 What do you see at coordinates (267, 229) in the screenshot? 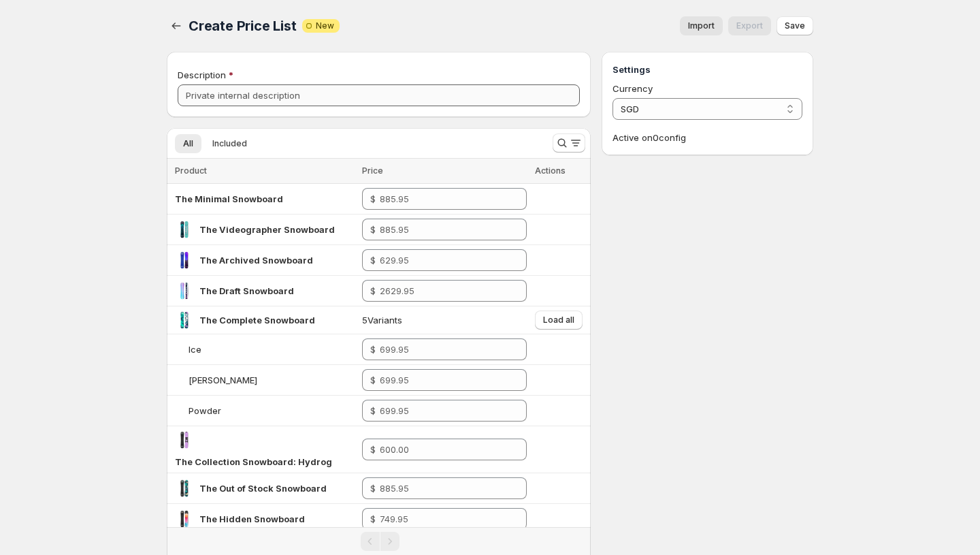
I see `div: The Videographer Snowboard` at bounding box center [267, 229].